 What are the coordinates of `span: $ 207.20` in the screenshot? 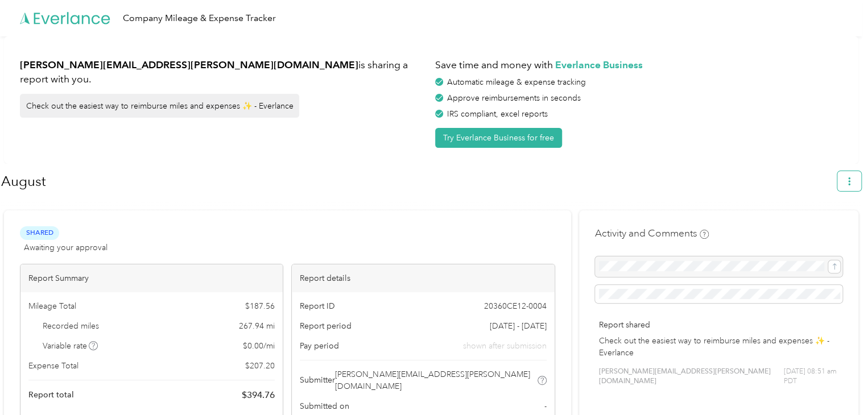 It's located at (260, 365).